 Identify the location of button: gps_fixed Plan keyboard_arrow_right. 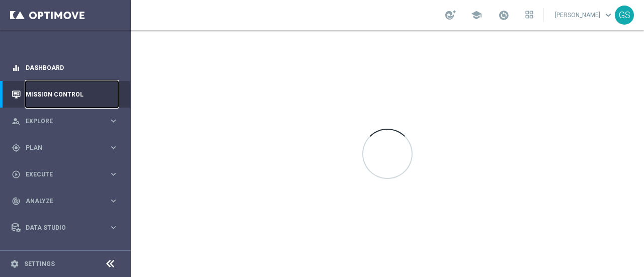
(65, 148).